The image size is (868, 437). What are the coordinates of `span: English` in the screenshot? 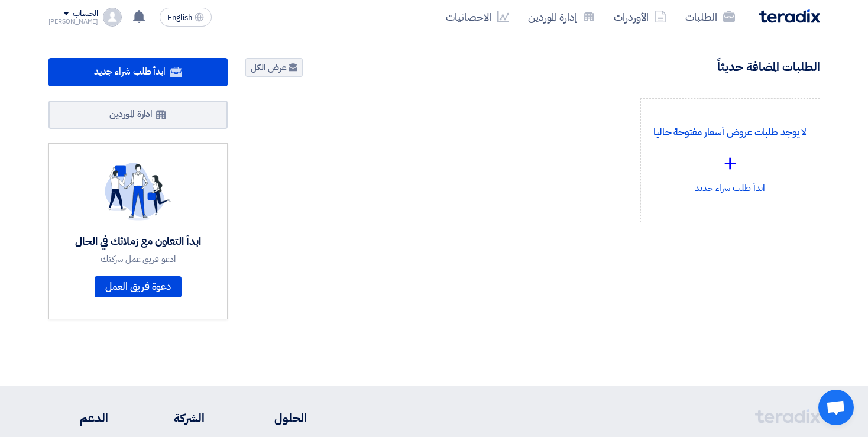 It's located at (180, 18).